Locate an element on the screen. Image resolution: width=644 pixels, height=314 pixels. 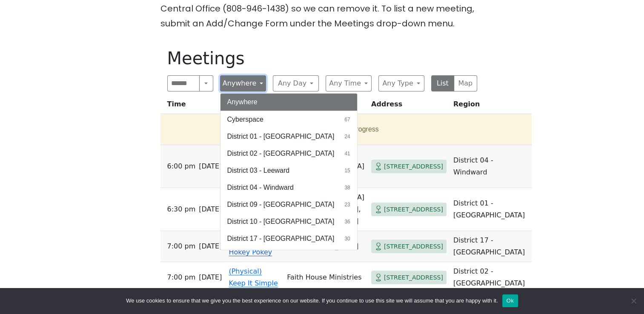
button: List is located at coordinates (443, 83).